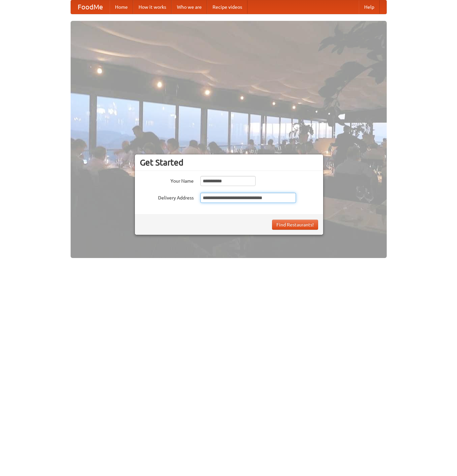 The height and width of the screenshot is (476, 457). I want to click on label: Delivery Address, so click(167, 197).